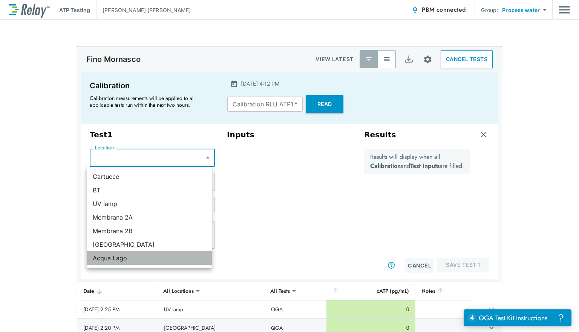  Describe the element at coordinates (149, 204) in the screenshot. I see `li: UV lamp` at that location.